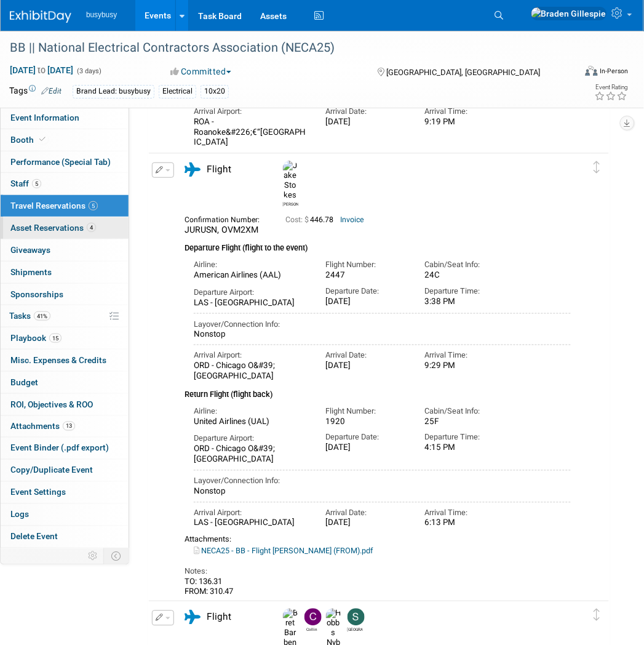 The image size is (644, 645). Describe the element at coordinates (53, 228) in the screenshot. I see `span: Asset Reservations` at that location.